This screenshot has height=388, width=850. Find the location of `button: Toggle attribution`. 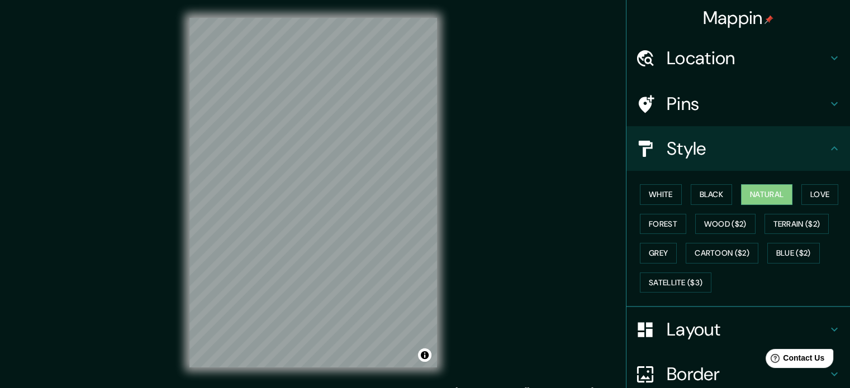

button: Toggle attribution is located at coordinates (425, 355).